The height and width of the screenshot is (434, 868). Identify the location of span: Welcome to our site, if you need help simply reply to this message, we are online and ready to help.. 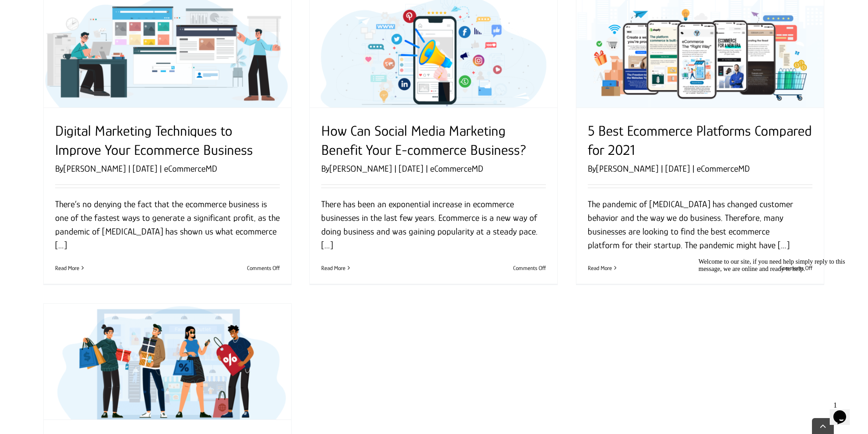
(77, 10).